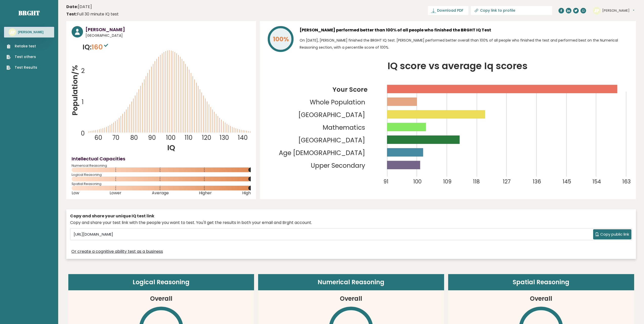 The image size is (644, 324). What do you see at coordinates (243, 138) in the screenshot?
I see `tspan: 140` at bounding box center [243, 138].